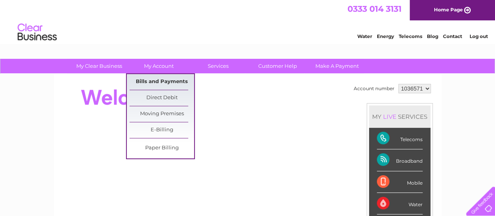 This screenshot has height=216, width=495. I want to click on div: Telecoms, so click(399, 138).